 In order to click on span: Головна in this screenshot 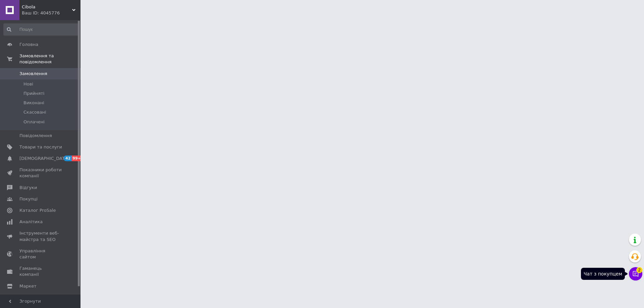, I will do `click(29, 45)`.